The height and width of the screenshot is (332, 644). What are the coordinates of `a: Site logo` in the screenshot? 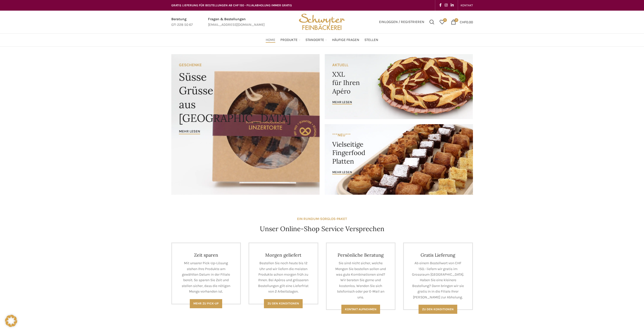 It's located at (322, 21).